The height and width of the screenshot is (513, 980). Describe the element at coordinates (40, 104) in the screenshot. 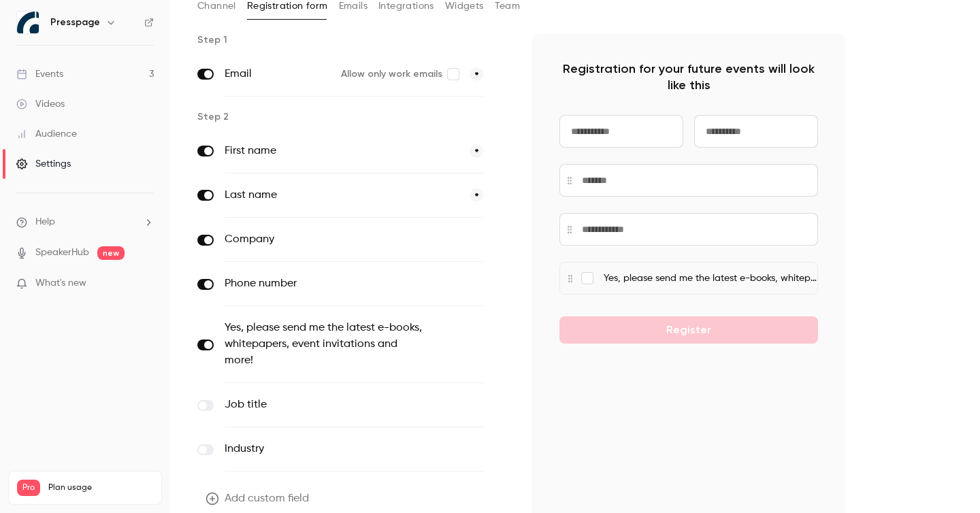

I see `div: Videos` at that location.